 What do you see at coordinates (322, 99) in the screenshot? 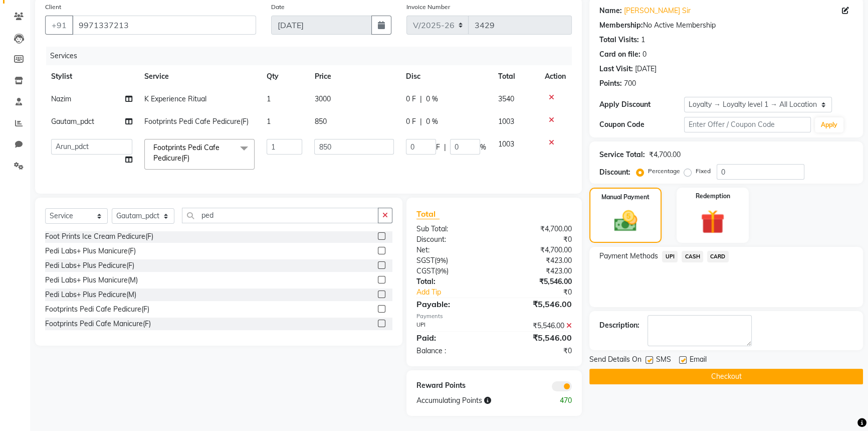
I see `span: 3000` at bounding box center [322, 99].